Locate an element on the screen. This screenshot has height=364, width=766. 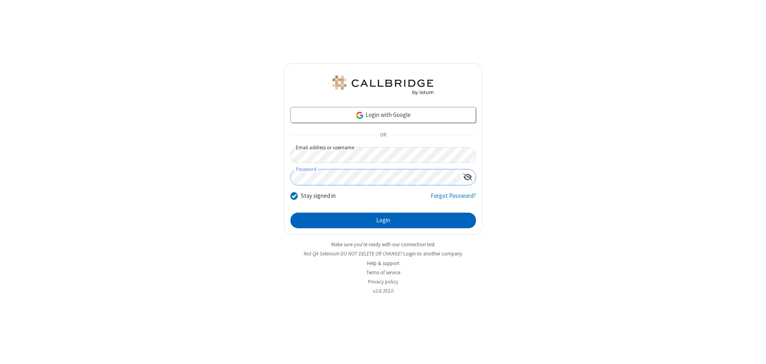
input: Email address or username is located at coordinates (383, 155).